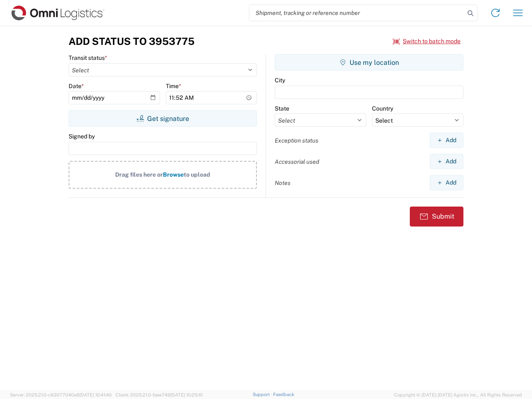 The image size is (532, 399). Describe the element at coordinates (163, 118) in the screenshot. I see `button: Get signature` at that location.